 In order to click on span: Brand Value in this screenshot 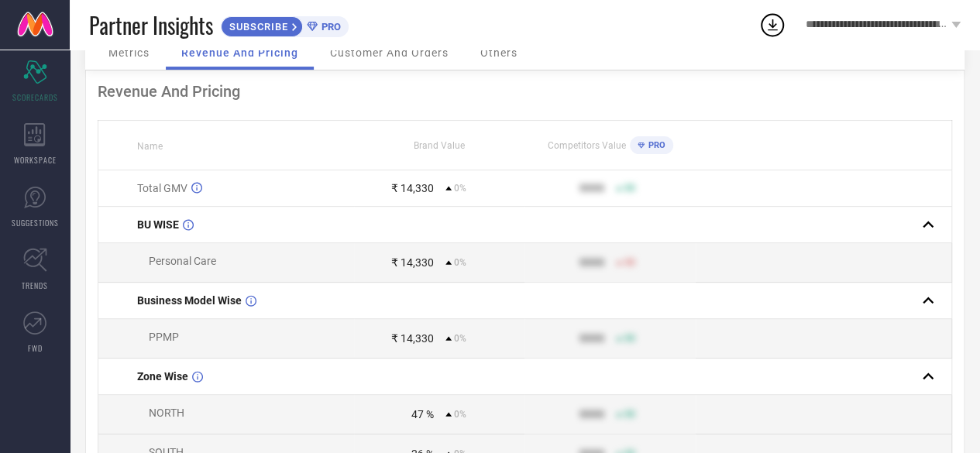, I will do `click(439, 145)`.